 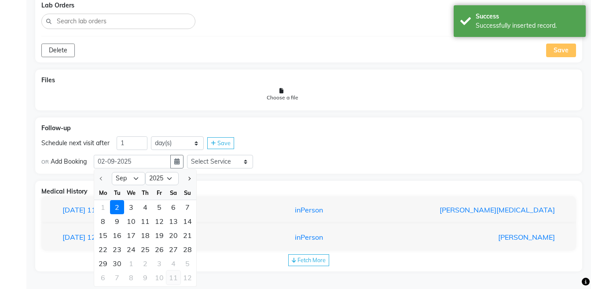 What do you see at coordinates (103, 249) in the screenshot?
I see `div: 22` at bounding box center [103, 249].